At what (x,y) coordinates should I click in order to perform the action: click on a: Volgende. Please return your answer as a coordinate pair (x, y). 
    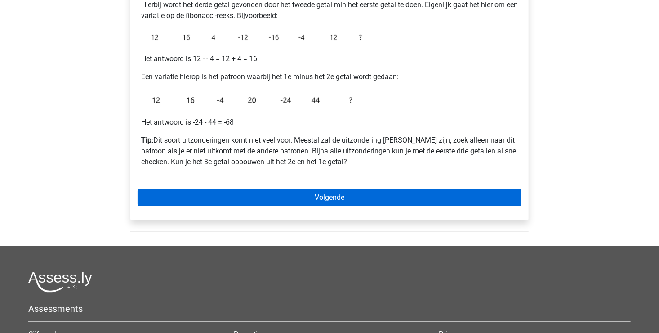
    Looking at the image, I should click on (330, 197).